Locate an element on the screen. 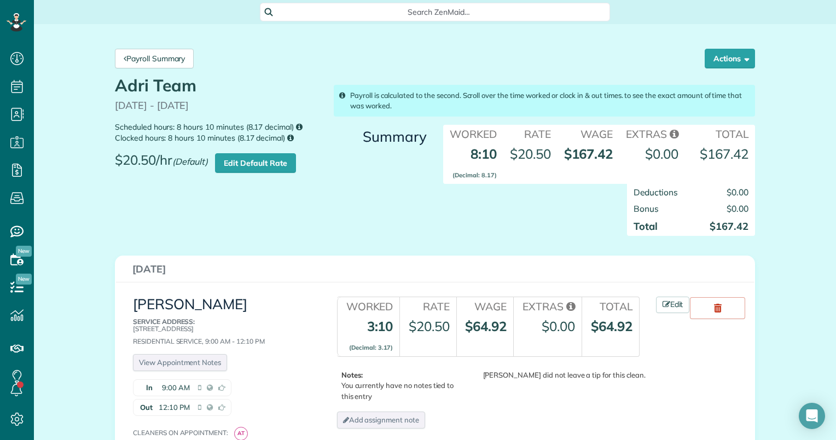 This screenshot has height=440, width=836. strong: 8:10 is located at coordinates (474, 163).